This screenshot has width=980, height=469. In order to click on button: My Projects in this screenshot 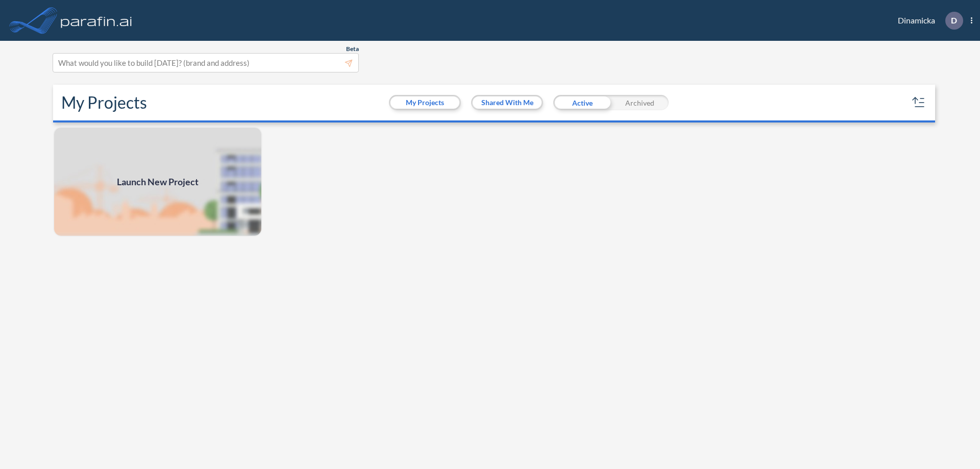, I will do `click(425, 103)`.